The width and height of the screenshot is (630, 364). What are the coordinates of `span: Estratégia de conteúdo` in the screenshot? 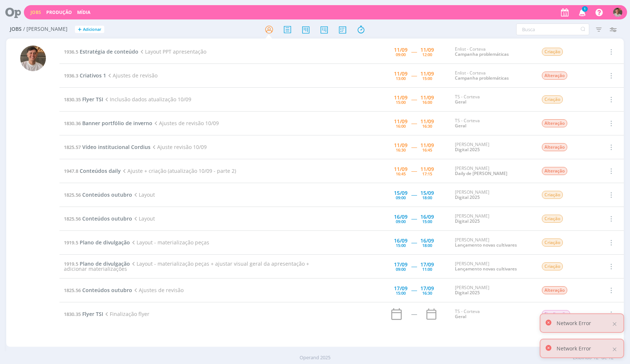 It's located at (109, 51).